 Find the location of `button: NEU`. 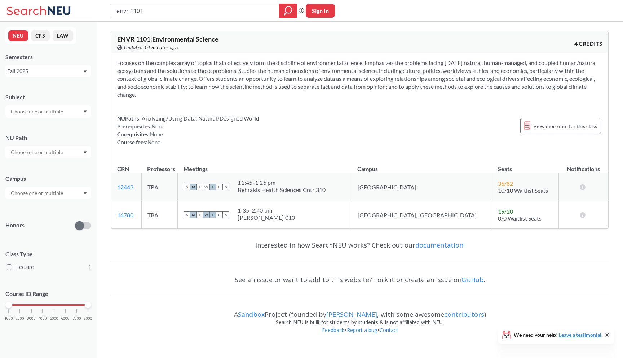

button: NEU is located at coordinates (18, 36).